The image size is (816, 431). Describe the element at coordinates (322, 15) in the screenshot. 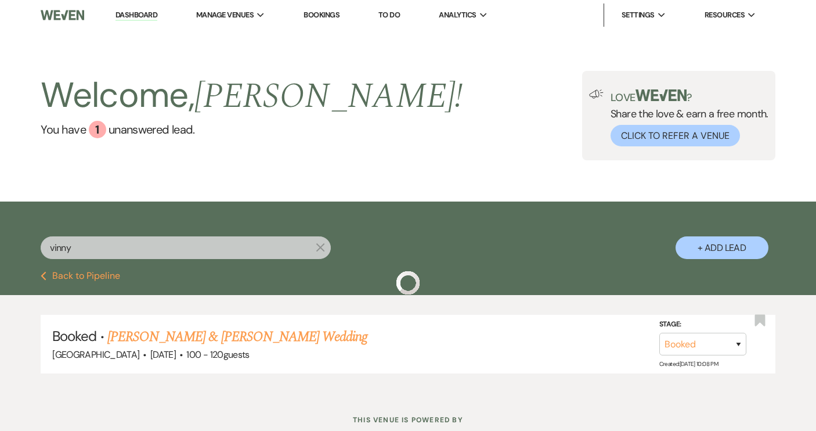

I see `a: Bookings` at that location.